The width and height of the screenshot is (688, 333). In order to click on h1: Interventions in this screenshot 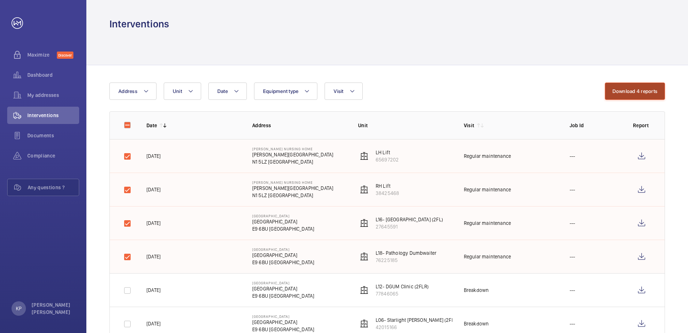, I will do `click(139, 24)`.